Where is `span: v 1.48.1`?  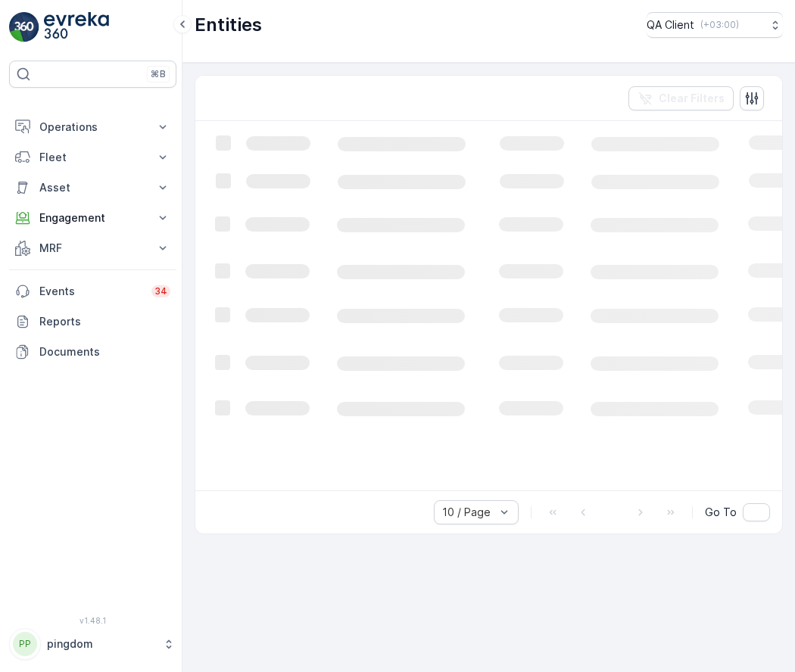 span: v 1.48.1 is located at coordinates (92, 621).